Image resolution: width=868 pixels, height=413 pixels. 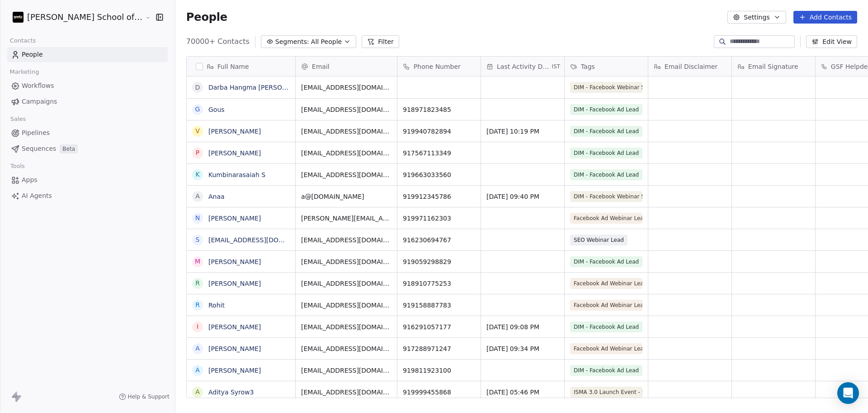 I want to click on span: 919059298829, so click(x=439, y=262).